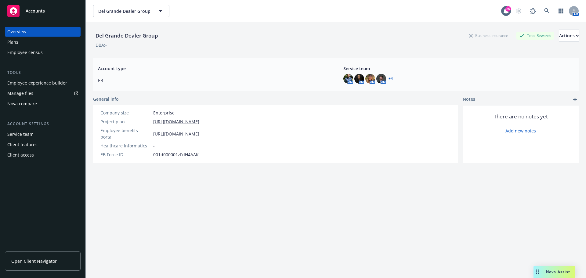 The width and height of the screenshot is (586, 278). What do you see at coordinates (43, 11) in the screenshot?
I see `a: Accounts` at bounding box center [43, 11].